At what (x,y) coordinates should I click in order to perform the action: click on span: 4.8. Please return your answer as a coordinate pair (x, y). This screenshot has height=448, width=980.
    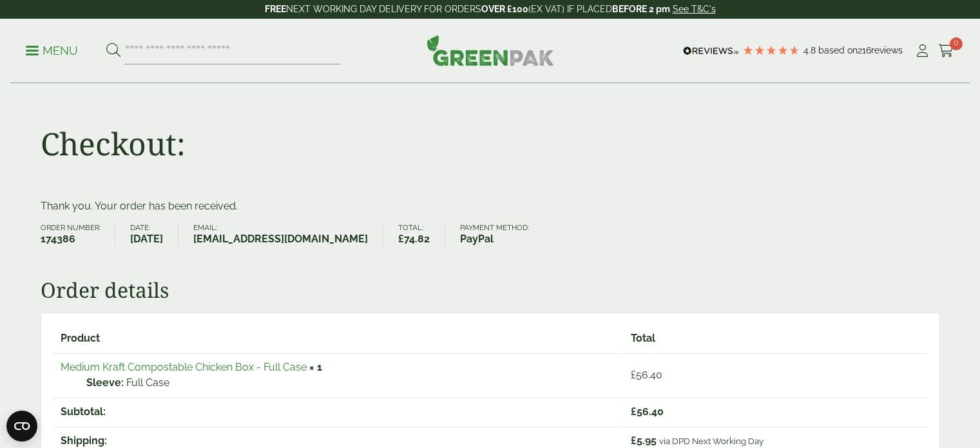
    Looking at the image, I should click on (811, 50).